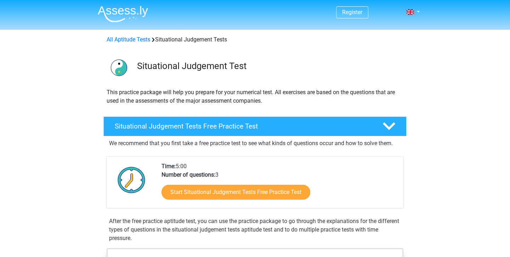  Describe the element at coordinates (128, 39) in the screenshot. I see `a: All Aptitude Tests` at that location.